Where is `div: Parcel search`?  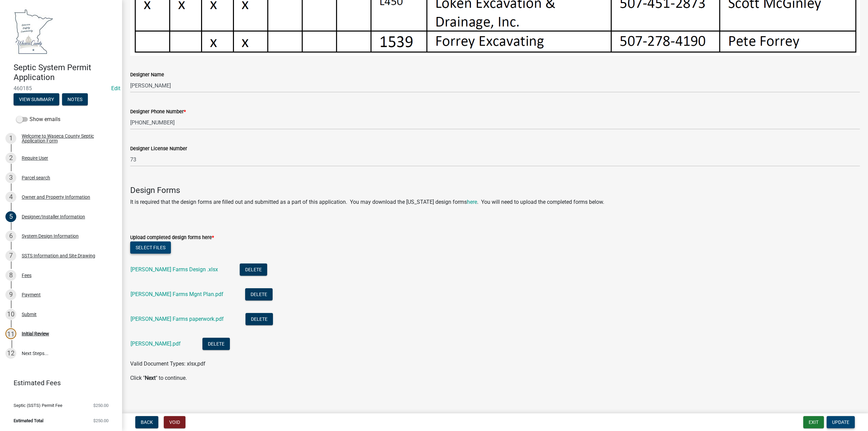
div: Parcel search is located at coordinates (36, 177).